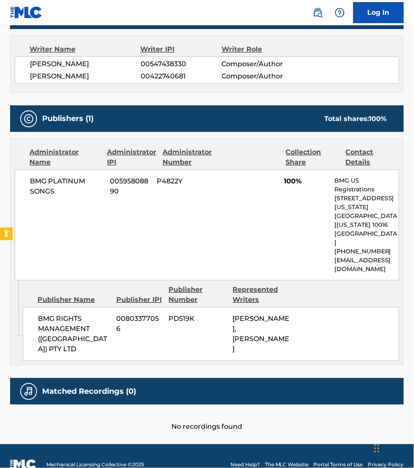 This screenshot has height=468, width=414. What do you see at coordinates (318, 13) in the screenshot?
I see `a: Public Search` at bounding box center [318, 13].